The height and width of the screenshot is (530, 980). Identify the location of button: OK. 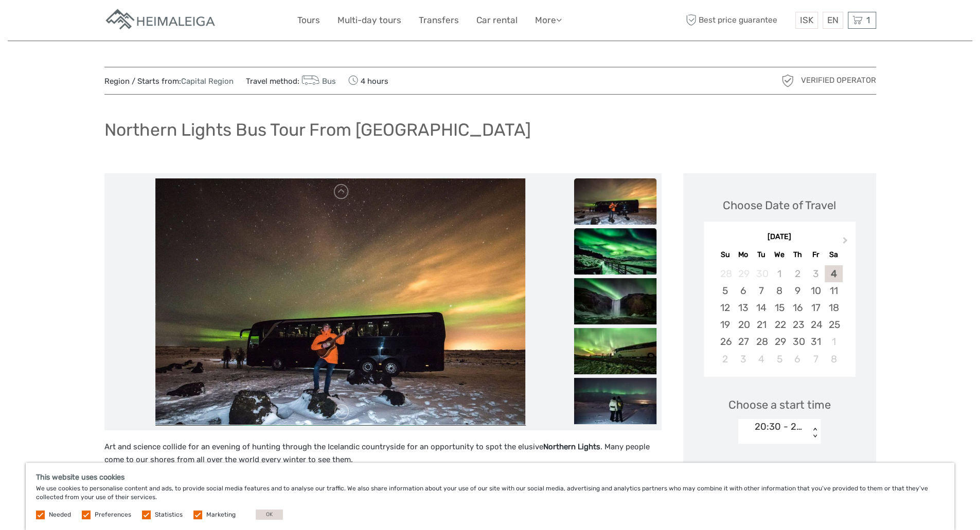
(269, 515).